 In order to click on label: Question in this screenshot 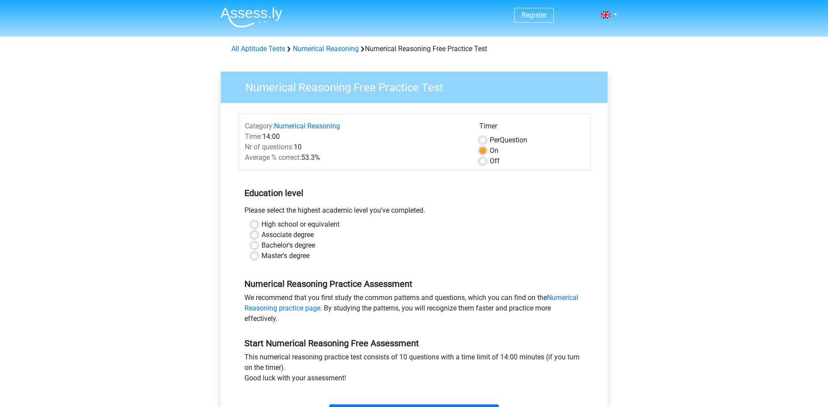, I will do `click(508, 140)`.